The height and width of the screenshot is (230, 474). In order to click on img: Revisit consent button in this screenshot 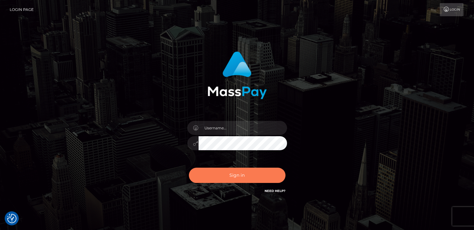, I will do `click(12, 218)`.